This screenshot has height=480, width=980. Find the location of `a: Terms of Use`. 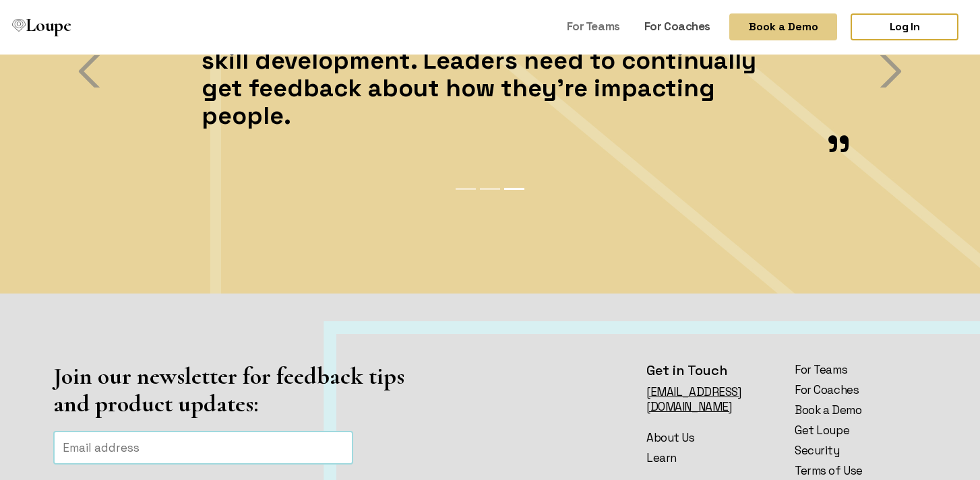

a: Terms of Use is located at coordinates (861, 471).